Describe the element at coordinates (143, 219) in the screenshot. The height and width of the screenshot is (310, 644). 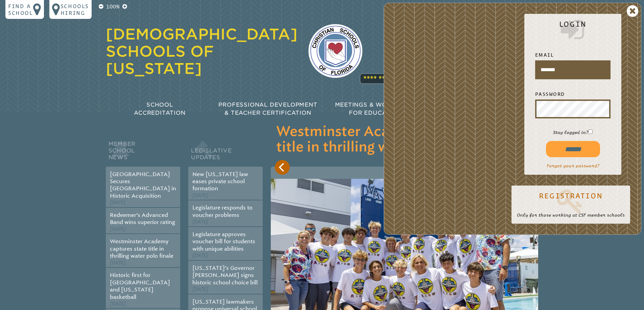
I see `a: Redeemer’s Advanced Band wins superior rating` at that location.